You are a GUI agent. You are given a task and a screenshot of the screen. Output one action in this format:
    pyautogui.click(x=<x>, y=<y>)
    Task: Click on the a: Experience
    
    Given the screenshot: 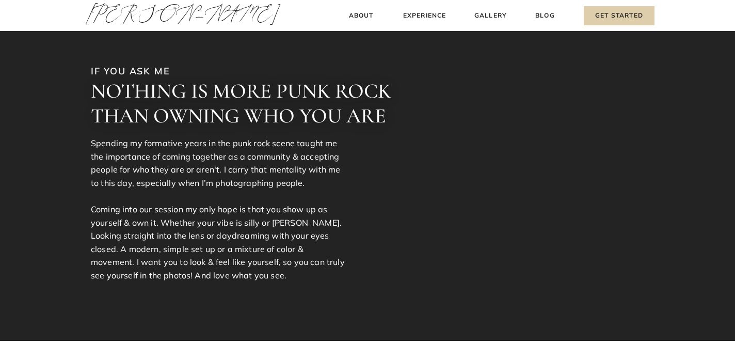 What is the action you would take?
    pyautogui.click(x=424, y=15)
    